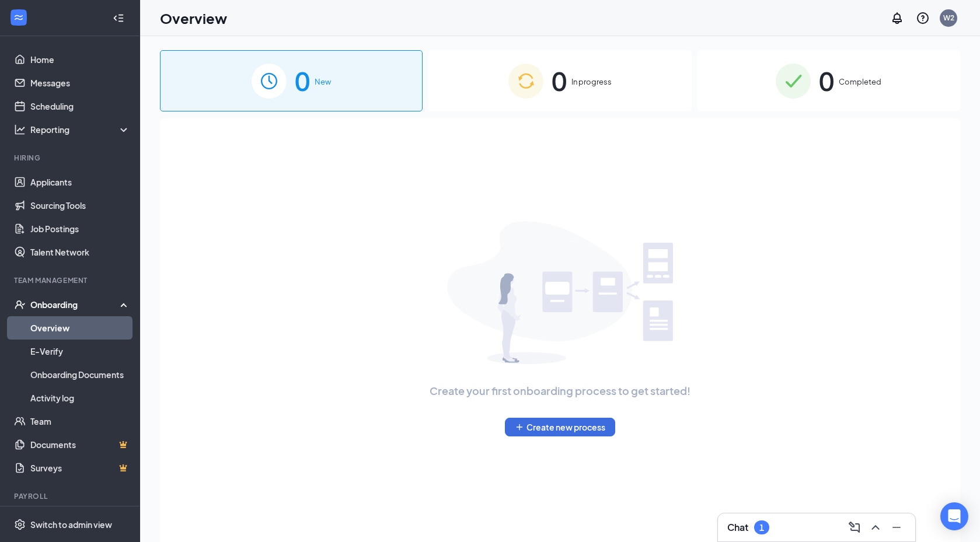 The width and height of the screenshot is (980, 542). I want to click on div: W2, so click(948, 17).